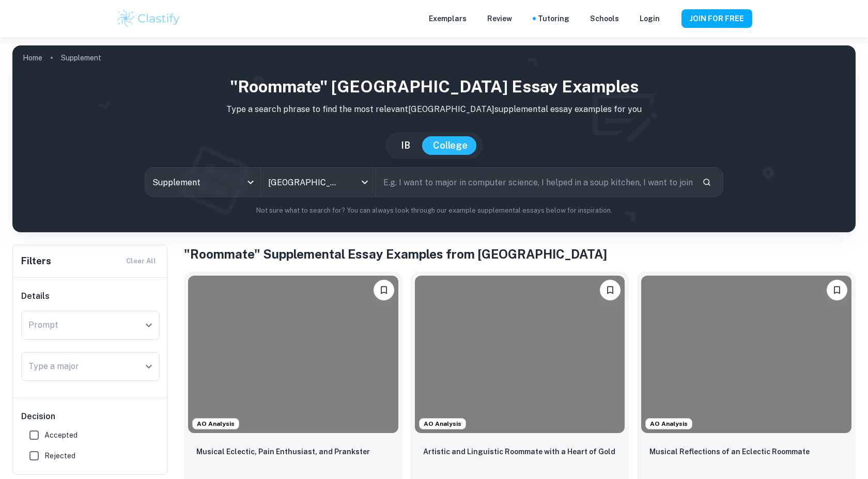  I want to click on img: Clastify logo, so click(149, 19).